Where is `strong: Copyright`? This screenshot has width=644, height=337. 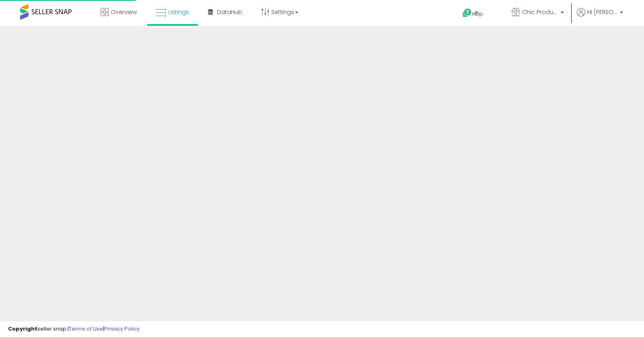
strong: Copyright is located at coordinates (23, 328).